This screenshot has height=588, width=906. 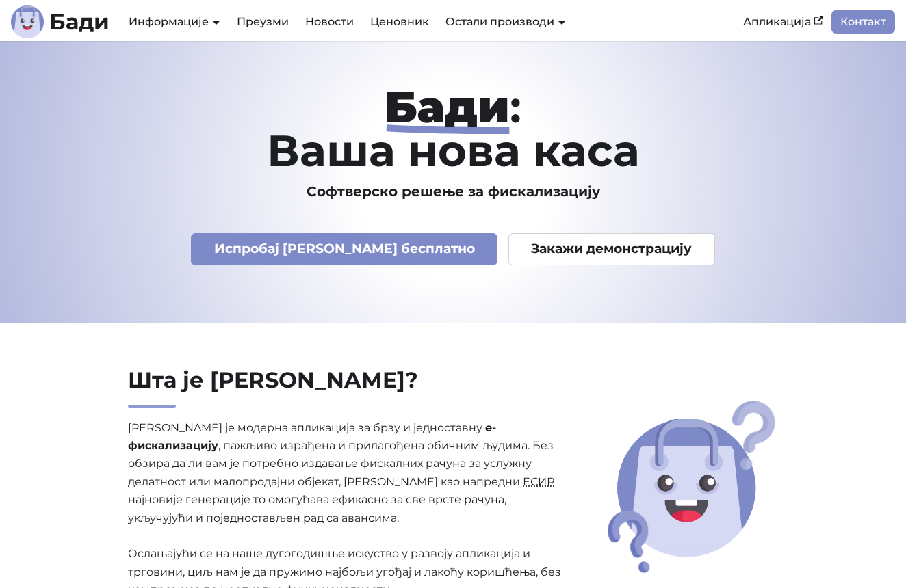 I want to click on a: Апликација, so click(x=783, y=22).